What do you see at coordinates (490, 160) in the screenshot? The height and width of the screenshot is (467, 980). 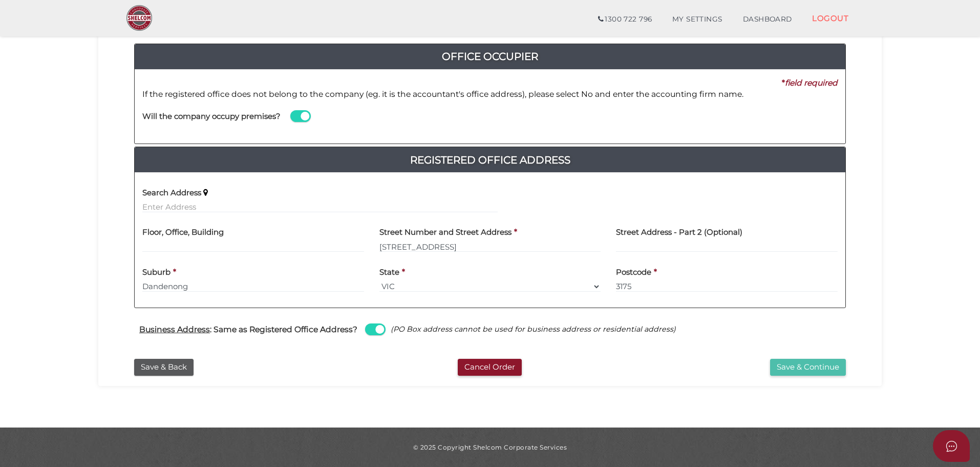 I see `a: Registered Office Address` at bounding box center [490, 160].